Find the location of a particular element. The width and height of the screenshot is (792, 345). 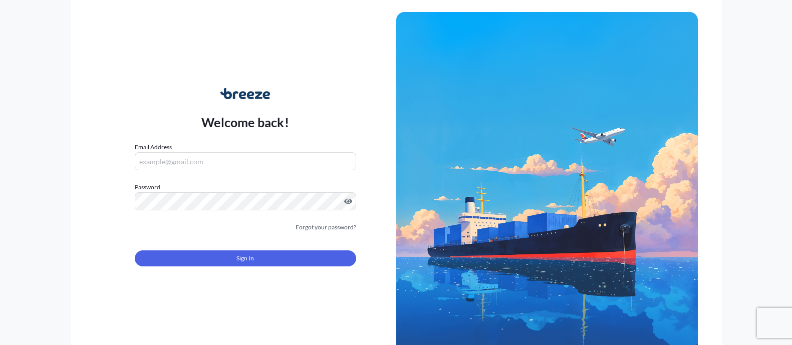

button: Sign In is located at coordinates (245, 258).